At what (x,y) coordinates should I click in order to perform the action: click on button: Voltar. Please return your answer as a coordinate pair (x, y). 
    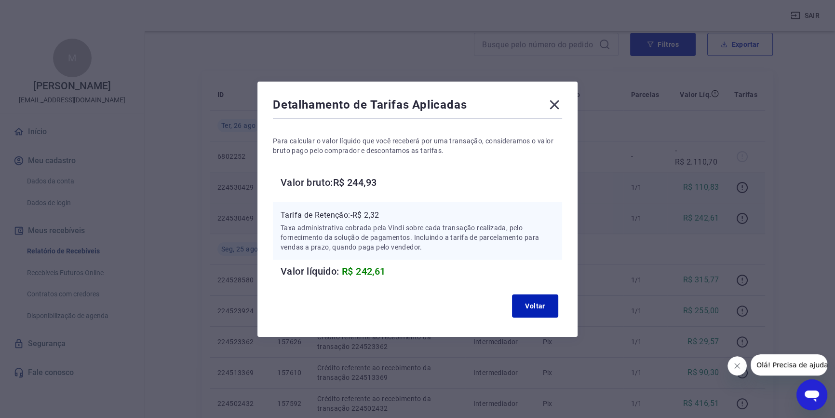
    Looking at the image, I should click on (535, 306).